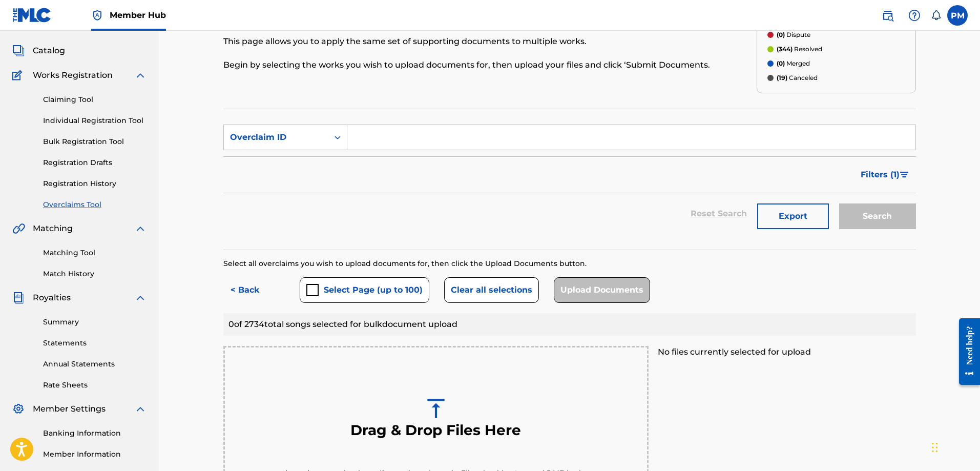 The height and width of the screenshot is (471, 980). Describe the element at coordinates (787, 352) in the screenshot. I see `p: No files currently selected for upload` at that location.